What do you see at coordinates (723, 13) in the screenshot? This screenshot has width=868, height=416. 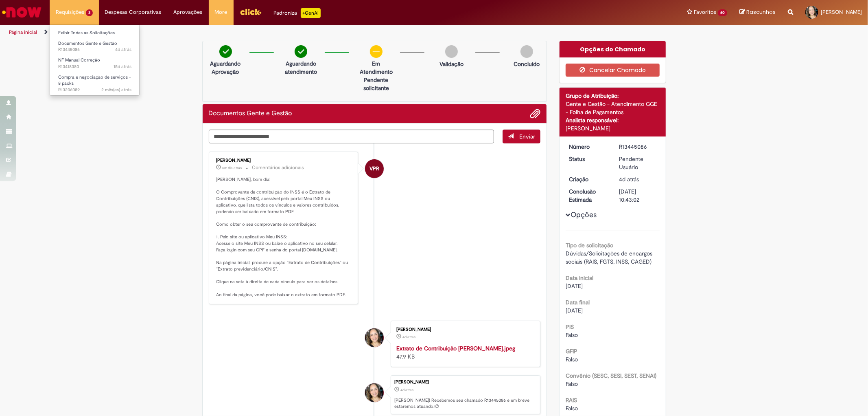 I see `span: 60` at bounding box center [723, 13].